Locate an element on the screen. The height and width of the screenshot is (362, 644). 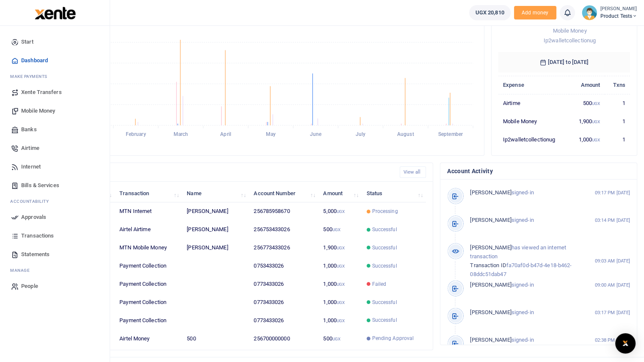
li: Ac is located at coordinates (55, 201).